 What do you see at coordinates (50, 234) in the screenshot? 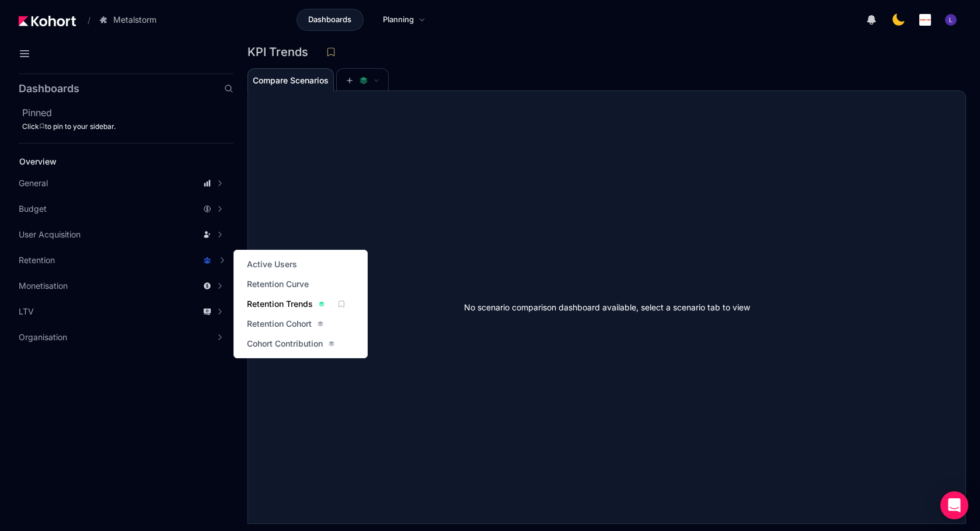
I see `span: User Acquisition` at bounding box center [50, 234].